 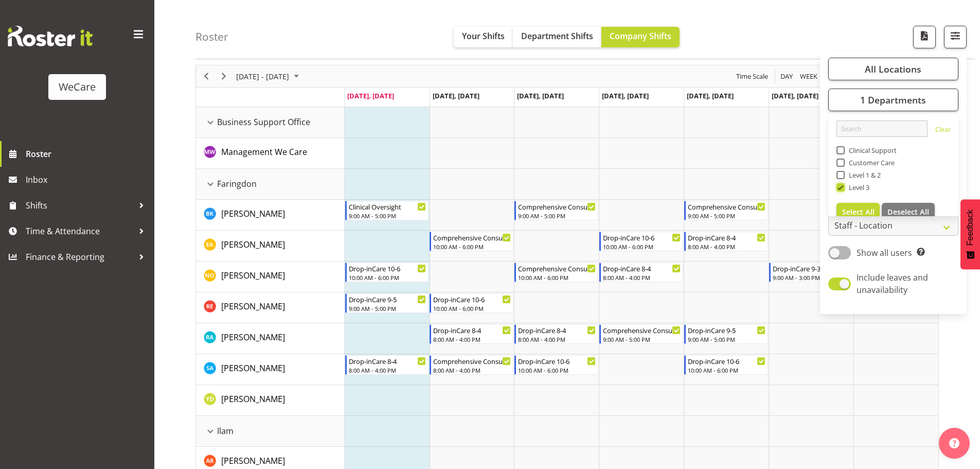 I want to click on span: Faringdon, so click(x=237, y=184).